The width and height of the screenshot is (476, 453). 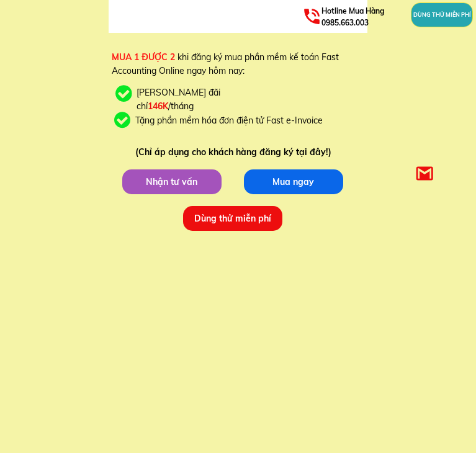 I want to click on p: Nhận tư vấn, so click(x=171, y=182).